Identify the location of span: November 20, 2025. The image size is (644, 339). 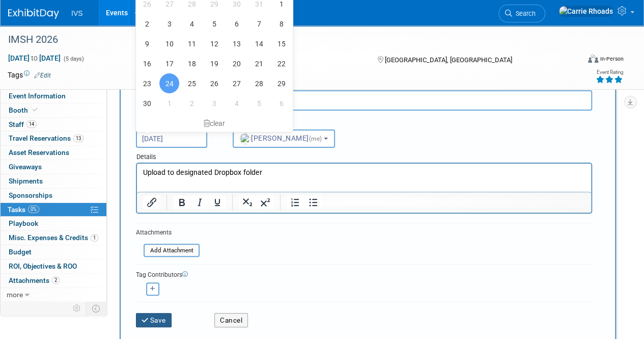
(236, 64).